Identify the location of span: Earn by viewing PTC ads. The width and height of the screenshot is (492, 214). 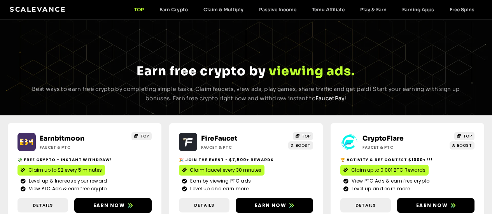
(219, 181).